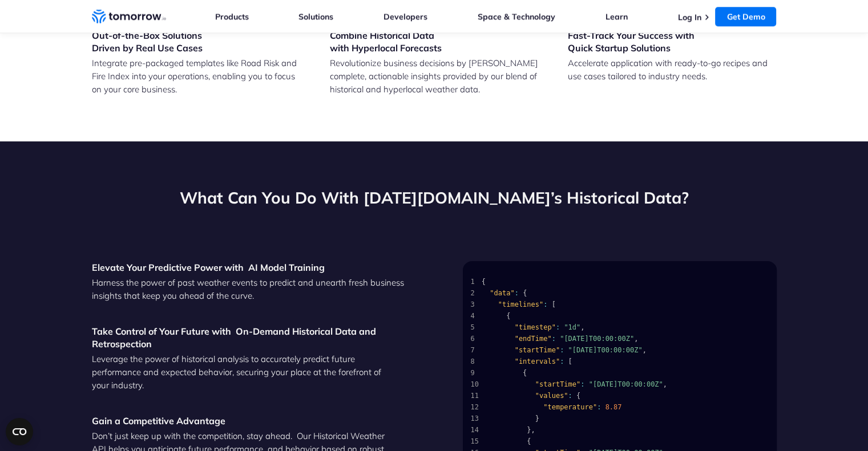 The image size is (868, 451). I want to click on span: "intervals", so click(537, 361).